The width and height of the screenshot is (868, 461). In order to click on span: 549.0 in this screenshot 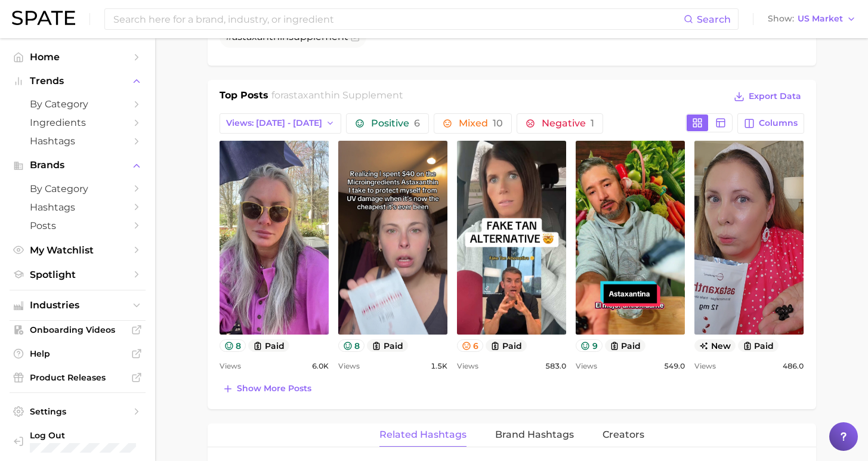, I will do `click(674, 366)`.